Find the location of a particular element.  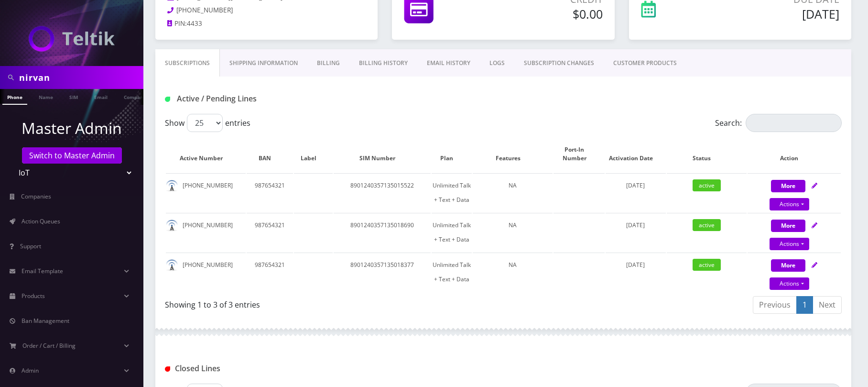

span: Email Template is located at coordinates (42, 271).